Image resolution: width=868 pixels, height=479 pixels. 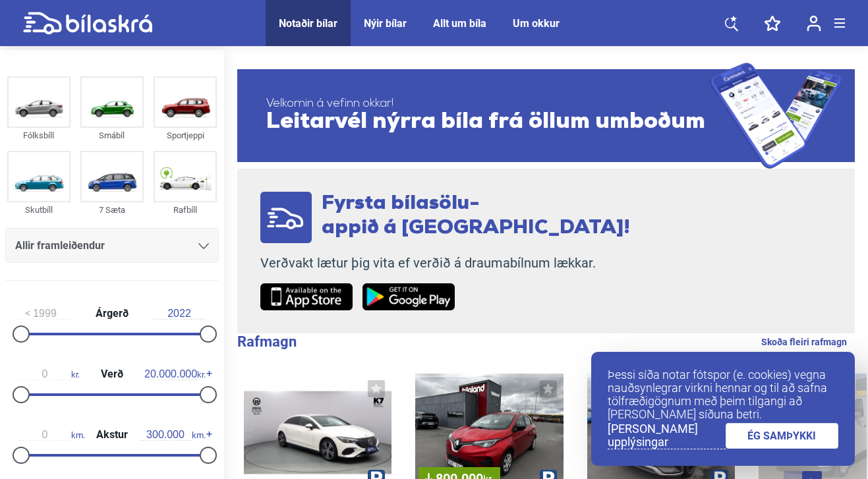 What do you see at coordinates (60, 246) in the screenshot?
I see `span: Allir framleiðendur` at bounding box center [60, 246].